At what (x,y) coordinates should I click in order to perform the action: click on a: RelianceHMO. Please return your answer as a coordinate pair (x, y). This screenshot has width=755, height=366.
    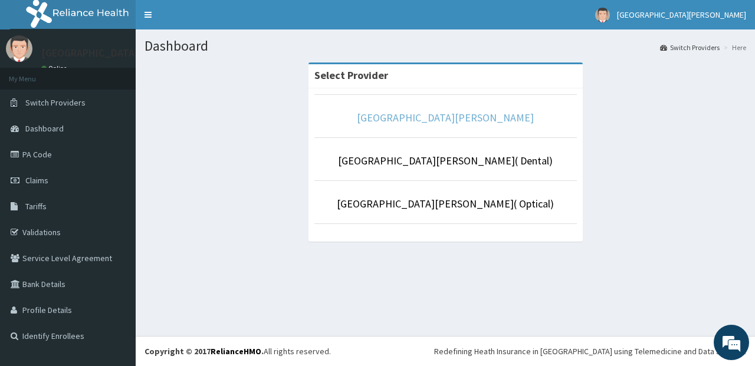
    Looking at the image, I should click on (236, 351).